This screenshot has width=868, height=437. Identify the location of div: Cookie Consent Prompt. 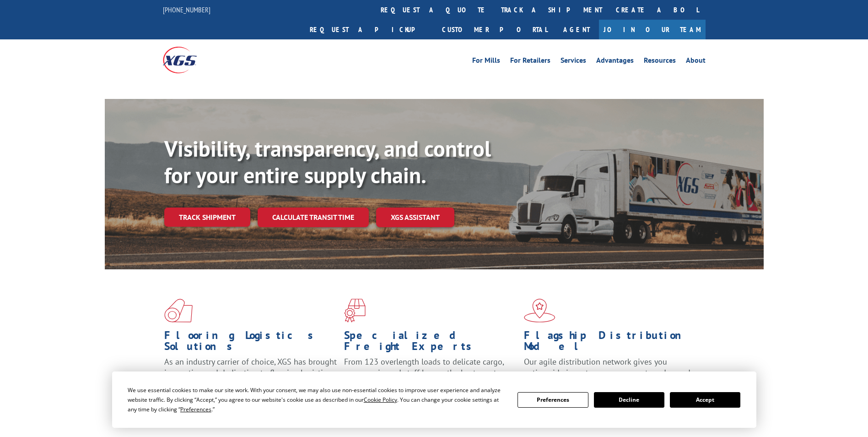
(434, 399).